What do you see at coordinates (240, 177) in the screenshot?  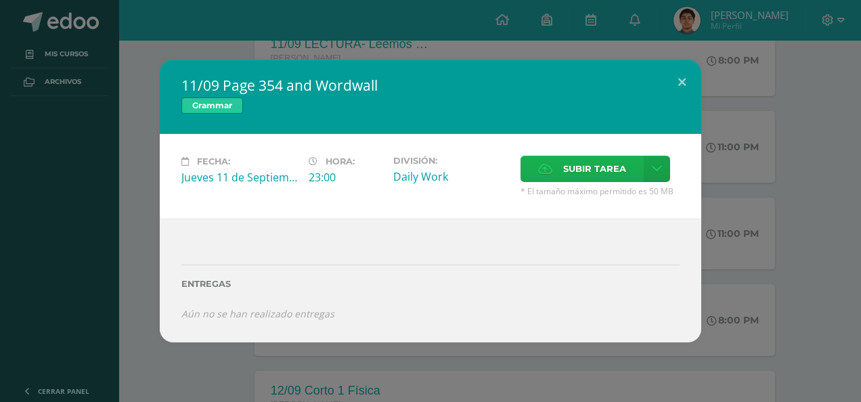 I see `div: Jueves 11 de Septiembre` at bounding box center [240, 177].